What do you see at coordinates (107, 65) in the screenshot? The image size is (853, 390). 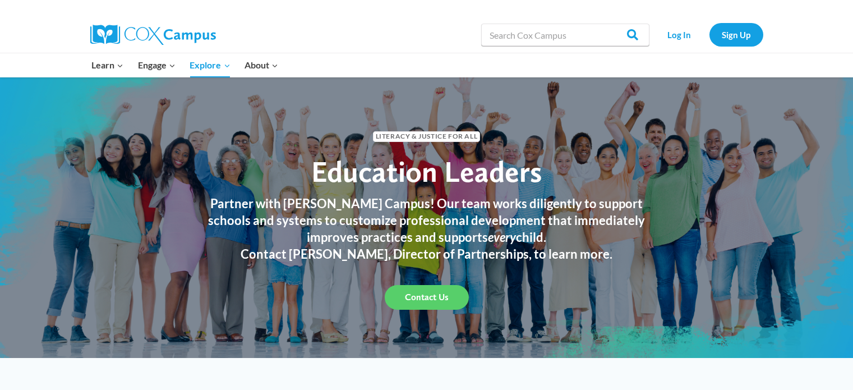 I see `span: Learn` at bounding box center [107, 65].